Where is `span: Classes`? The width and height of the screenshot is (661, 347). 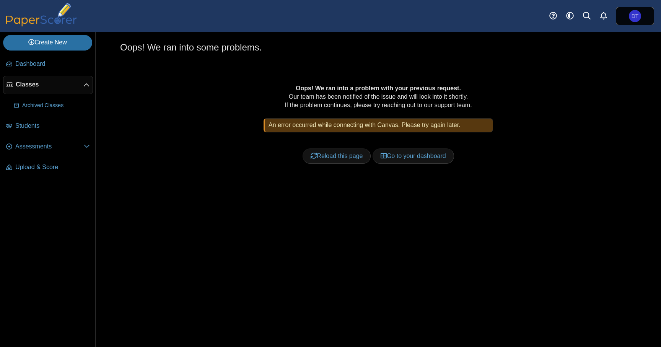
span: Classes is located at coordinates (49, 85).